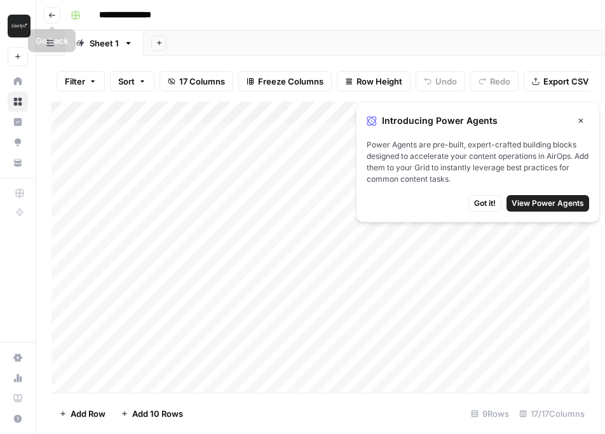 The width and height of the screenshot is (605, 434). I want to click on a: Sheet 1, so click(104, 43).